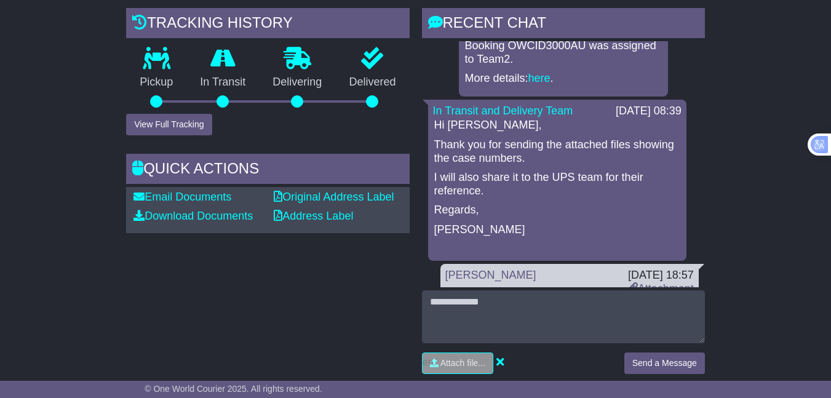 The image size is (831, 398). Describe the element at coordinates (156, 82) in the screenshot. I see `p: Pickup` at that location.